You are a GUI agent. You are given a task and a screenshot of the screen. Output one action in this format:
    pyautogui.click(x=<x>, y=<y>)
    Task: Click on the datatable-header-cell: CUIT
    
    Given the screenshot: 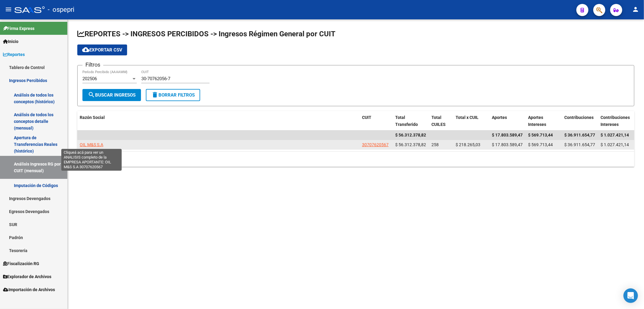 What is the action you would take?
    pyautogui.click(x=376, y=121)
    